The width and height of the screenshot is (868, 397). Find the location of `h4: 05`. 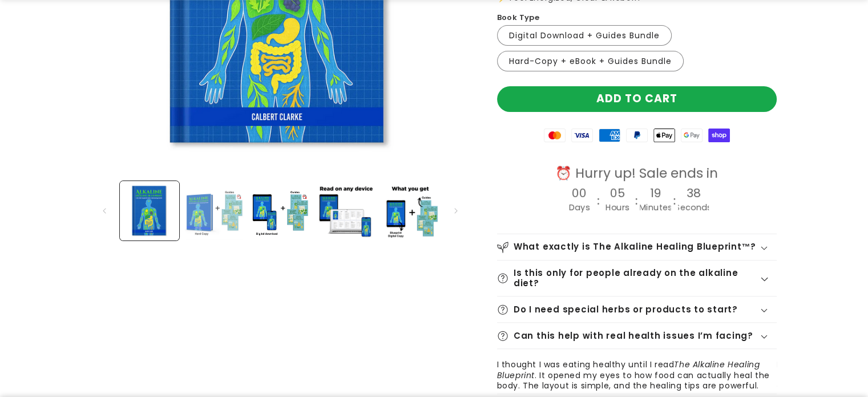

h4: 05 is located at coordinates (618, 193).